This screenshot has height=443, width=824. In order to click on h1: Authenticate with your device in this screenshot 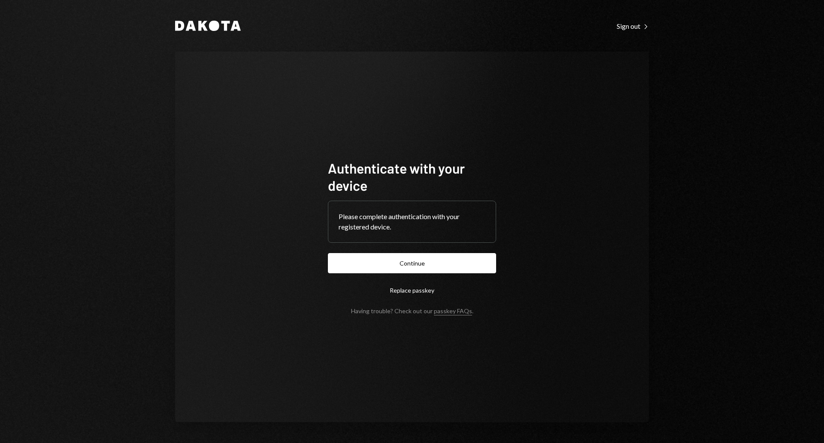, I will do `click(412, 176)`.